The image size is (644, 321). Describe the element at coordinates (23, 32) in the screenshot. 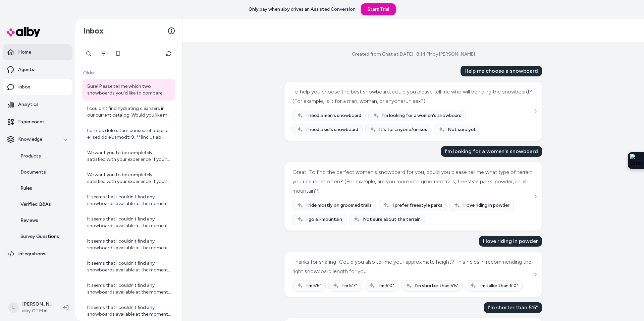

I see `img: alby Logo` at that location.